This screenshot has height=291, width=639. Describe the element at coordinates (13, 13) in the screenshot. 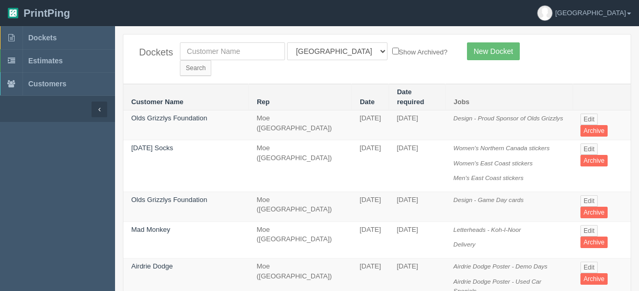

I see `img: logo-3e63b451c926e2ac314895c53de4908e5d424f24456219fb08d385ab2e579770.png` at that location.